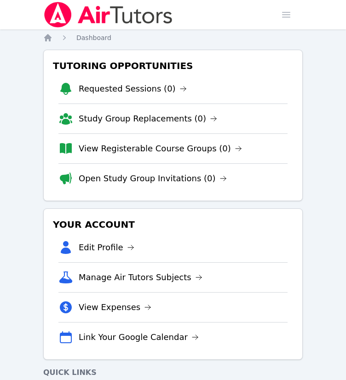 The height and width of the screenshot is (380, 346). I want to click on h3: Your Account, so click(173, 225).